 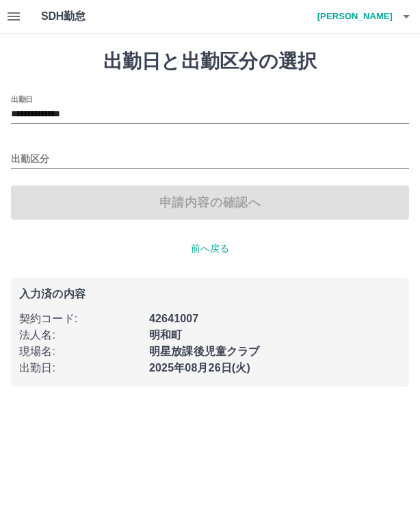 I want to click on label: 出勤日, so click(x=22, y=98).